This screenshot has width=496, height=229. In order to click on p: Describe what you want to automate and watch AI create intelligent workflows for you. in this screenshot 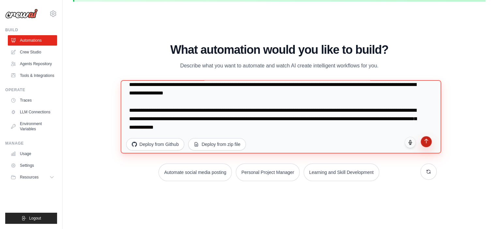, I will do `click(280, 66)`.